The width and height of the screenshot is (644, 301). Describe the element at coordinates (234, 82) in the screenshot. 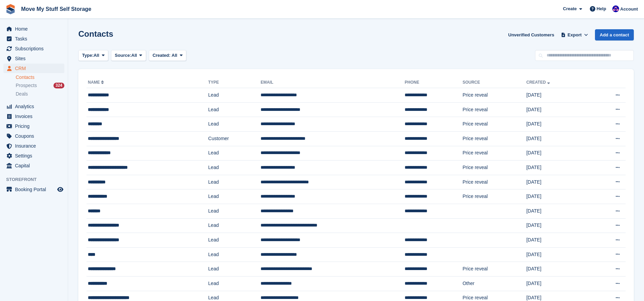

I see `th: Type` at that location.